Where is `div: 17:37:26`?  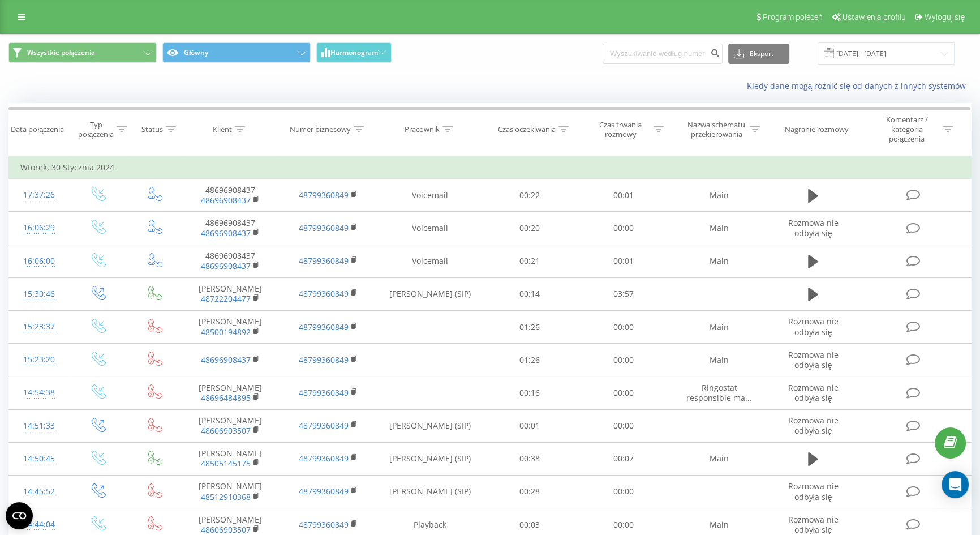
div: 17:37:26 is located at coordinates (39, 194).